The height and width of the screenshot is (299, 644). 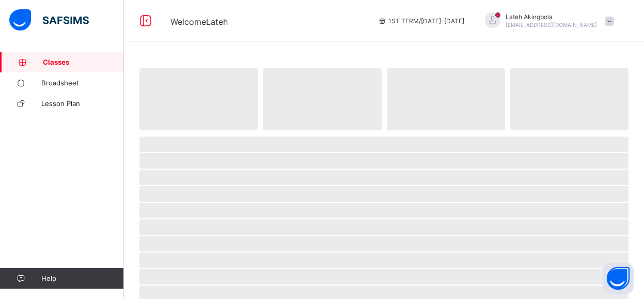 What do you see at coordinates (82, 103) in the screenshot?
I see `span: Lesson Plan` at bounding box center [82, 103].